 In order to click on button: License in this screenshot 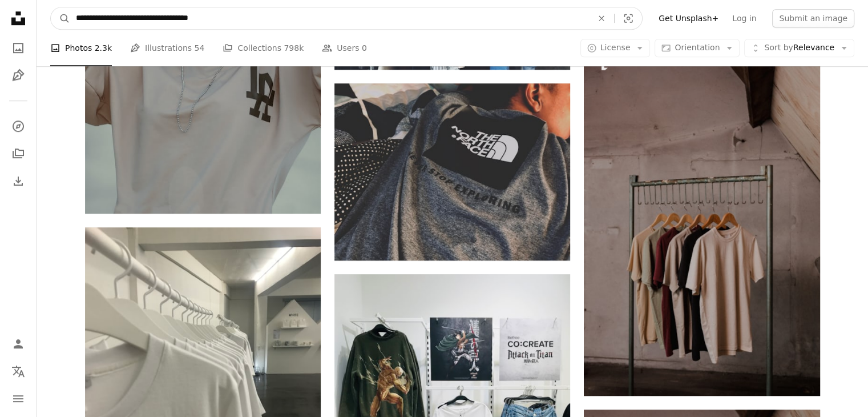, I will do `click(615, 48)`.